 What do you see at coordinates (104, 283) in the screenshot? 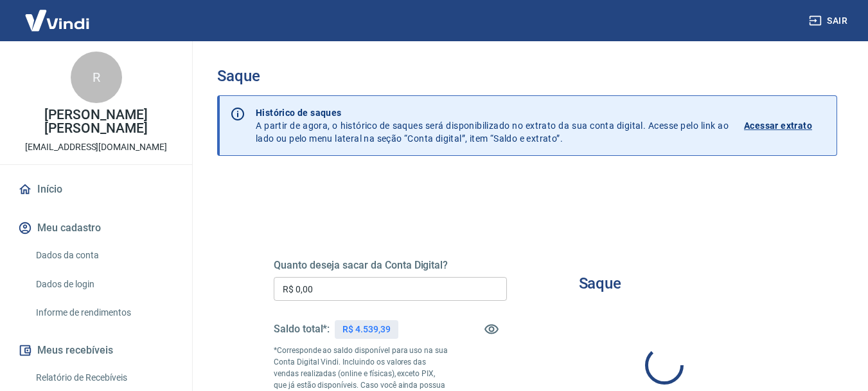
I see `a: Dados de login` at bounding box center [104, 283].